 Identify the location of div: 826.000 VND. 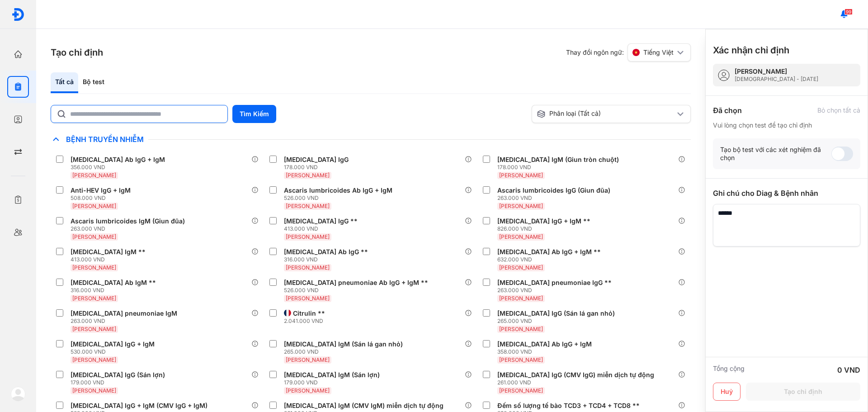
(546, 229).